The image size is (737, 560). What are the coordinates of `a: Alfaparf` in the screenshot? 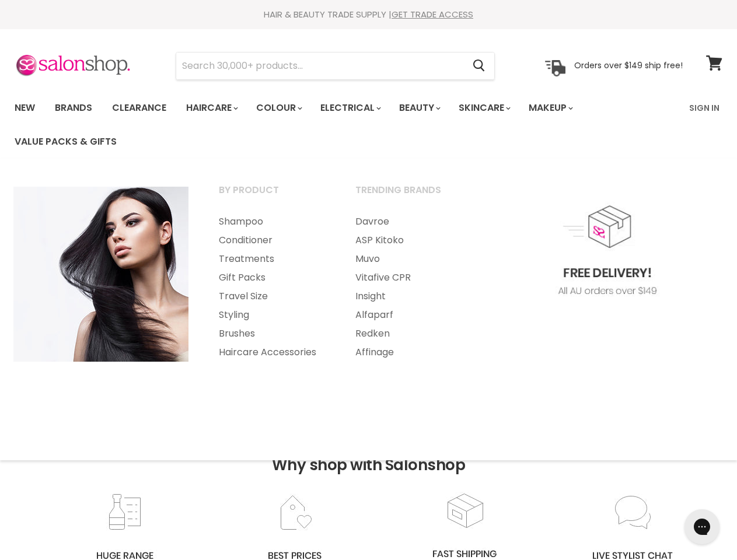 It's located at (408, 315).